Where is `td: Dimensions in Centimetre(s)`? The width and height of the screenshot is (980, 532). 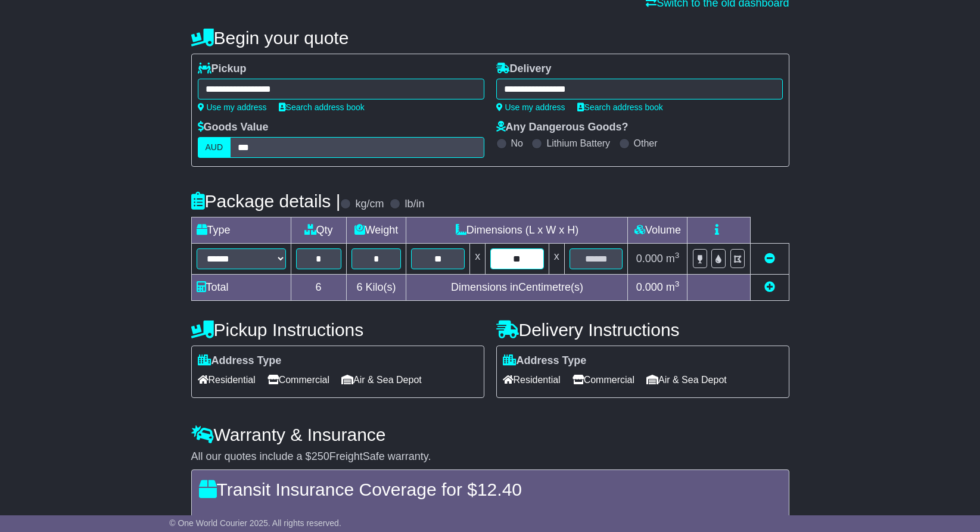 td: Dimensions in Centimetre(s) is located at coordinates (517, 288).